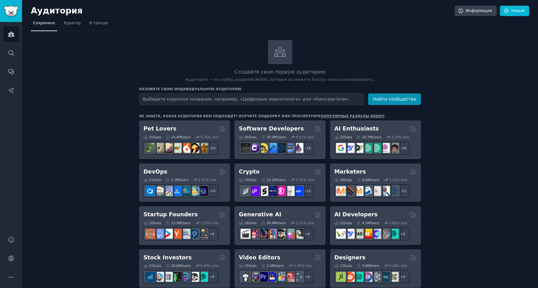 This screenshot has width=538, height=288. Describe the element at coordinates (376, 191) in the screenshot. I see `img: googleads` at that location.